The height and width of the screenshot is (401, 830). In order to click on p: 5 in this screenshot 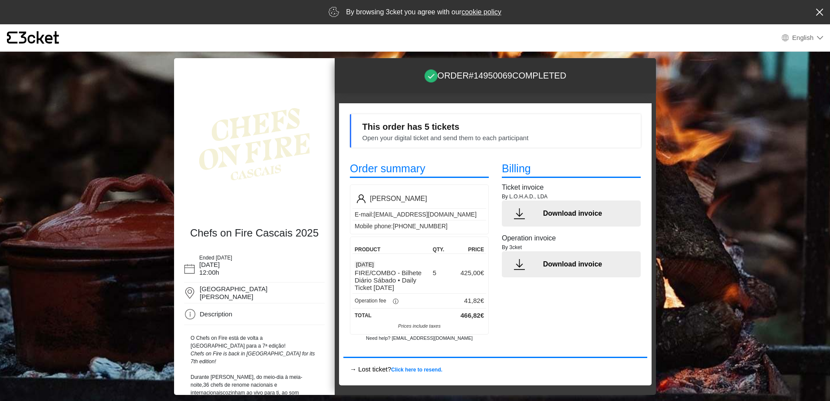, I will do `click(441, 273)`.